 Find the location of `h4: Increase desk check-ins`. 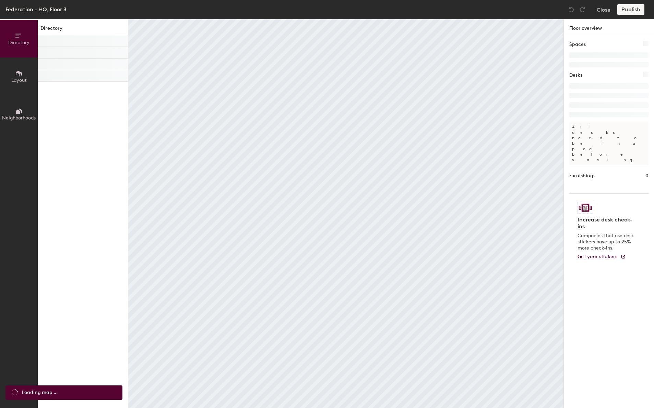

h4: Increase desk check-ins is located at coordinates (606, 223).